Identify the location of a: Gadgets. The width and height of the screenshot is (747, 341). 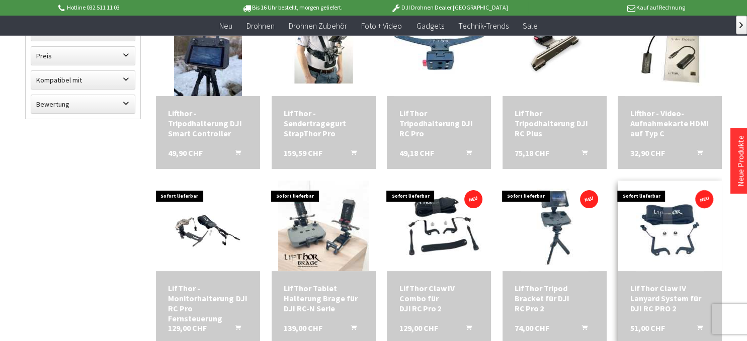
(430, 25).